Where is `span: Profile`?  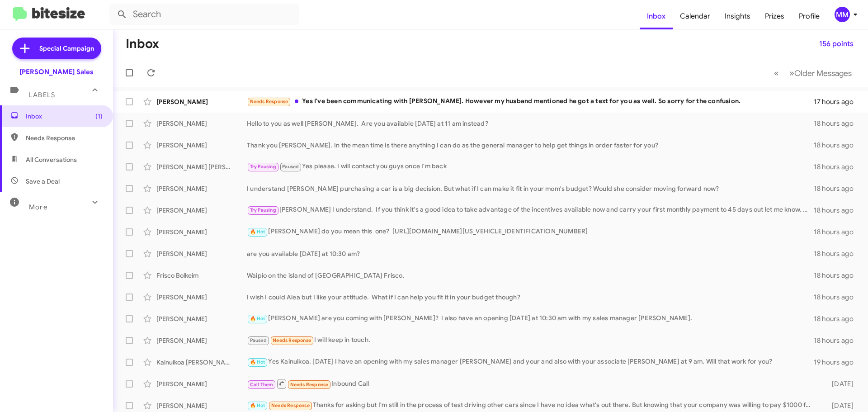 span: Profile is located at coordinates (809, 17).